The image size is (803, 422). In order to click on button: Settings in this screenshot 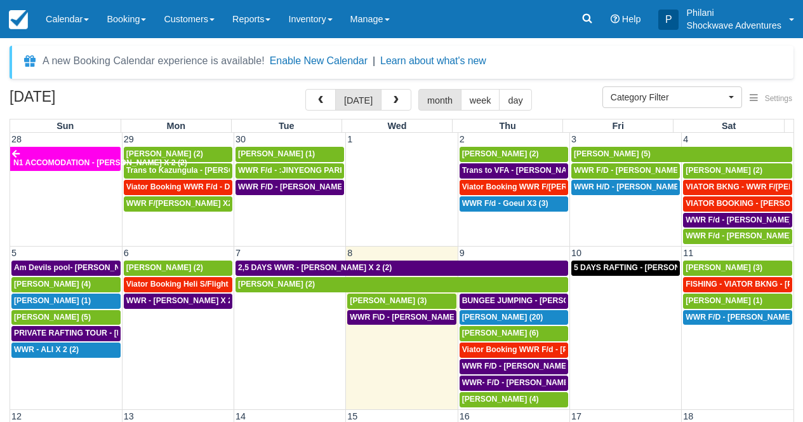, I will do `click(771, 98)`.